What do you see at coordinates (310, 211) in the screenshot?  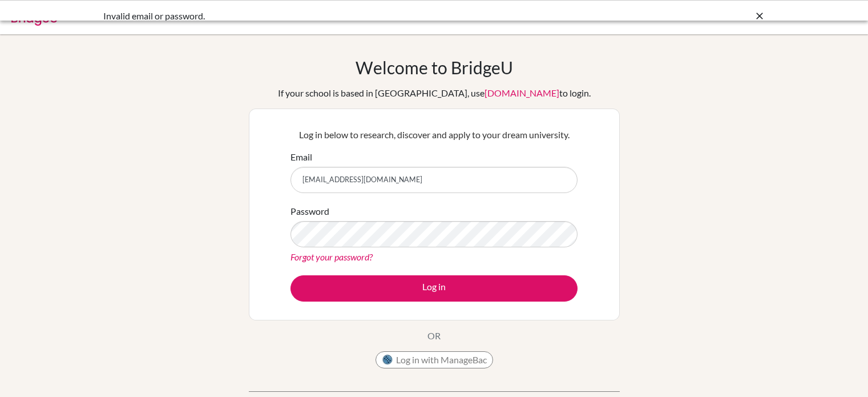 I see `label: Password` at bounding box center [310, 211].